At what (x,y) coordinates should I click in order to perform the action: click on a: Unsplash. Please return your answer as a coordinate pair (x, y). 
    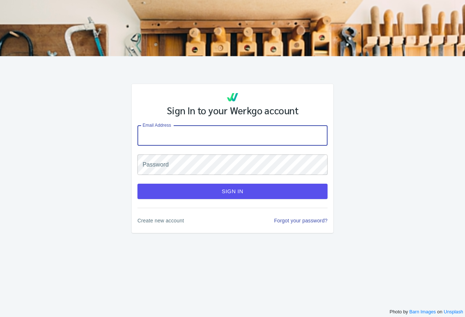
    Looking at the image, I should click on (453, 312).